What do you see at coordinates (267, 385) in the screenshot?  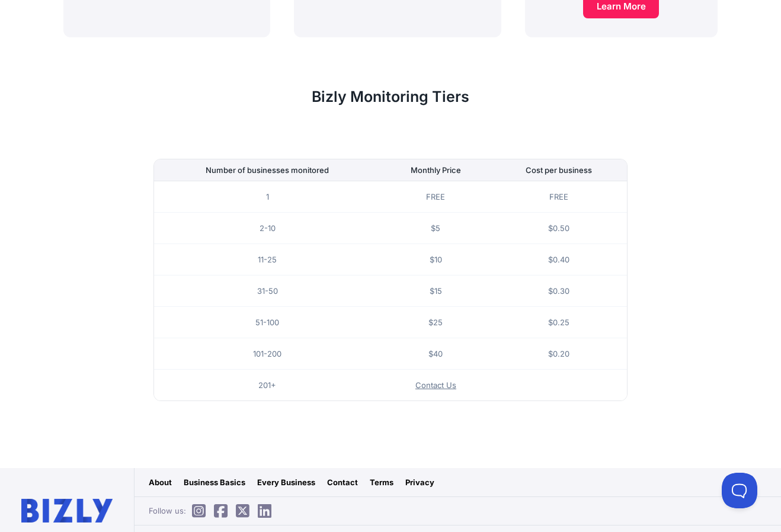 I see `td: 201+` at bounding box center [267, 385].